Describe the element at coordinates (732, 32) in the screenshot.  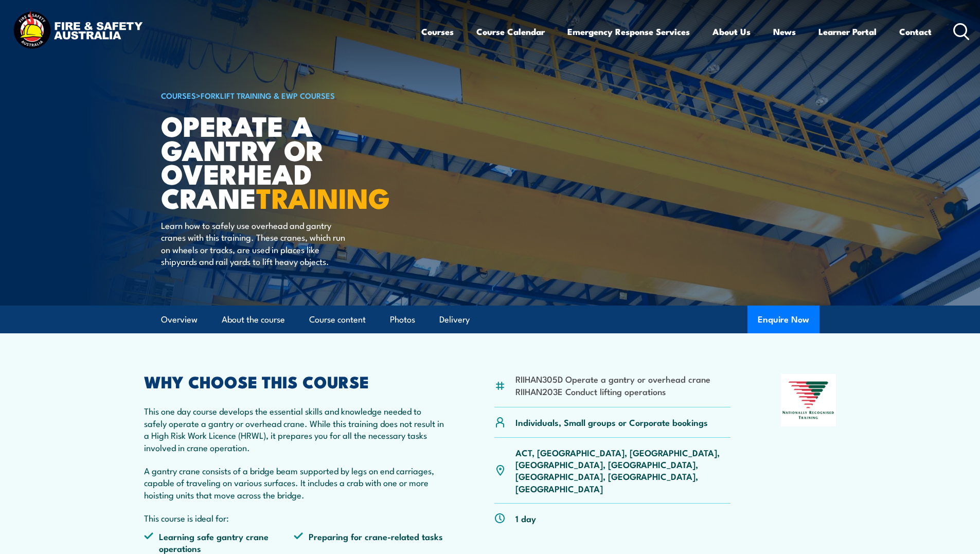
I see `a: About Us` at that location.